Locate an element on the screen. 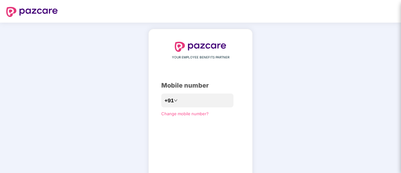  span: down is located at coordinates (176, 101).